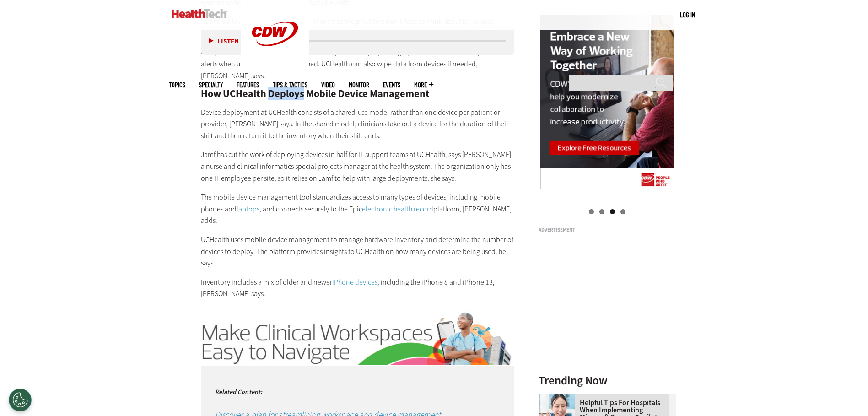 This screenshot has height=416, width=868. Describe the element at coordinates (687, 14) in the screenshot. I see `div: User menu` at that location.